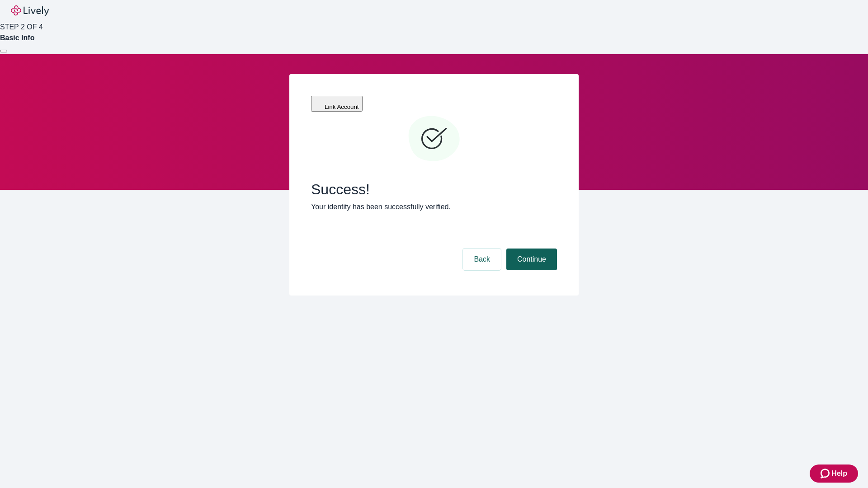 Image resolution: width=868 pixels, height=488 pixels. Describe the element at coordinates (833, 473) in the screenshot. I see `button: Zendesk support iconHelp` at that location.